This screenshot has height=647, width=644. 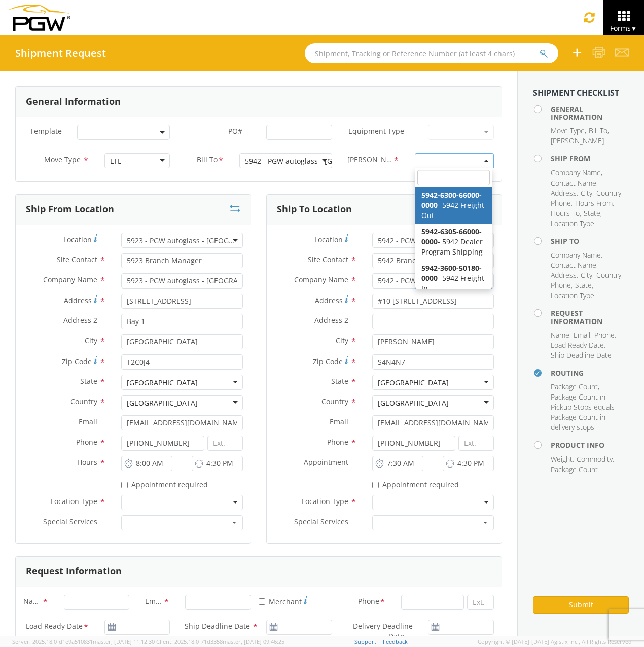 I want to click on h4: Routing, so click(x=590, y=373).